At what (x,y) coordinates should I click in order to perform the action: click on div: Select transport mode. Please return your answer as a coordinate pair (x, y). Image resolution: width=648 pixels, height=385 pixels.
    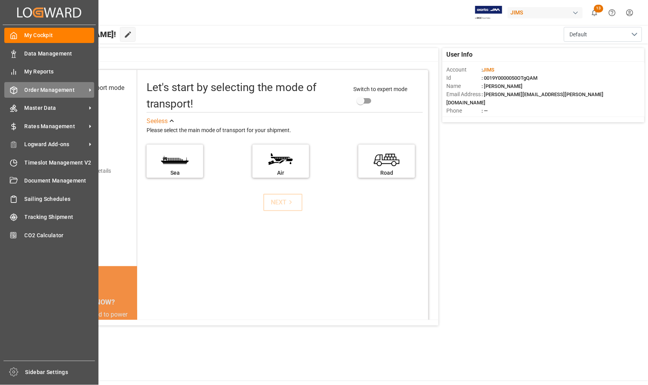
    Looking at the image, I should click on (94, 88).